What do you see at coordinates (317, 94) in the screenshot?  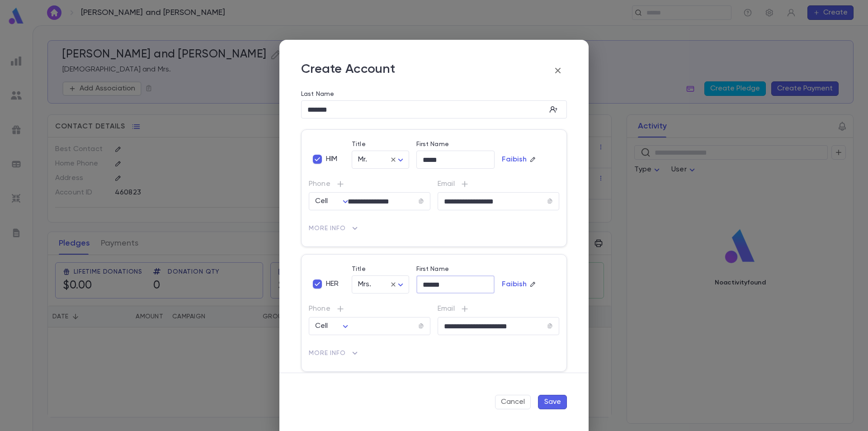 I see `label: Last Name` at bounding box center [317, 94].